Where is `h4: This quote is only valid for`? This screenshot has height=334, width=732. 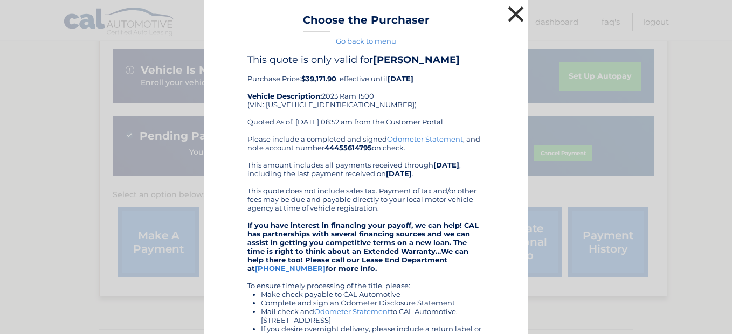 h4: This quote is only valid for is located at coordinates (366, 60).